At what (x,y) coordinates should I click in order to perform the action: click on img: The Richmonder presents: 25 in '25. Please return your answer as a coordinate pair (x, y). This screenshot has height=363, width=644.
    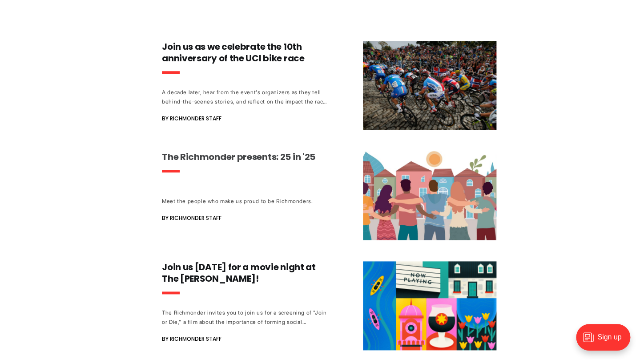
    Looking at the image, I should click on (429, 195).